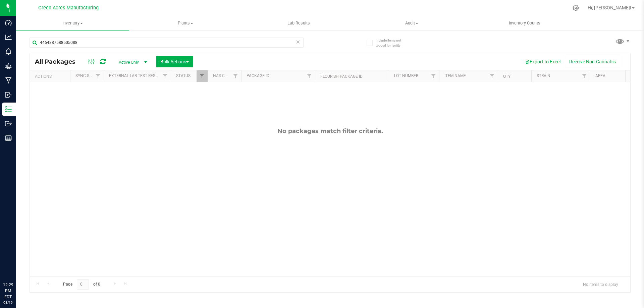 This screenshot has width=644, height=308. Describe the element at coordinates (224, 76) in the screenshot. I see `th: Has COA` at that location.